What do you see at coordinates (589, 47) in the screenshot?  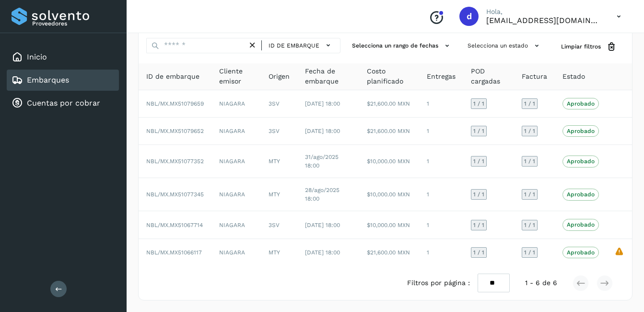 I see `button: Limpiar filtros` at bounding box center [589, 47].